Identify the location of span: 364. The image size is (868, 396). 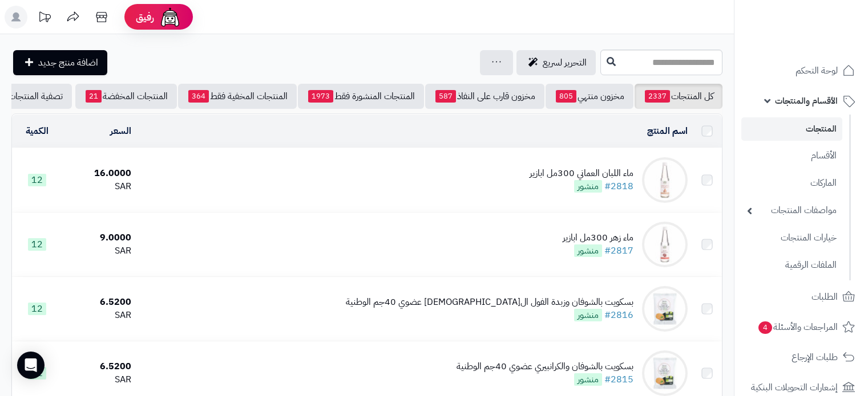
(198, 97).